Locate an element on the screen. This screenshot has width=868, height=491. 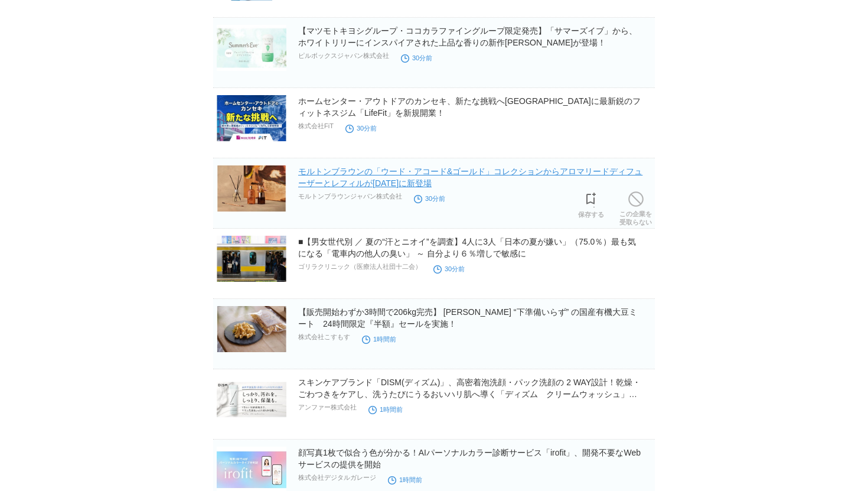
img: モルトンブラウンの「ウード・アコード&ゴールド」コレクションからアロマリードディフューザーとレフィルが2025年9月3日(水)に新登場 is located at coordinates (252, 189).